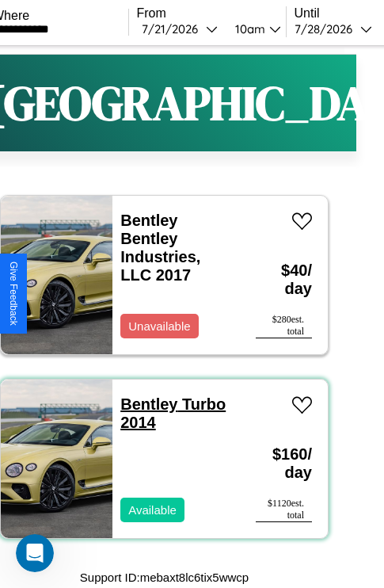 The width and height of the screenshot is (384, 588). Describe the element at coordinates (247, 28) in the screenshot. I see `div: 10am` at that location.